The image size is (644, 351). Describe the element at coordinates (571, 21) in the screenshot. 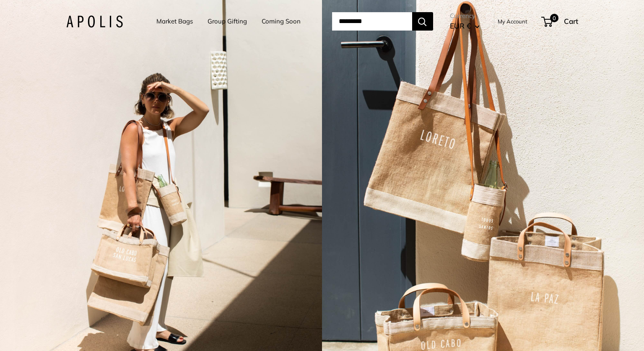

I see `span: Cart` at that location.